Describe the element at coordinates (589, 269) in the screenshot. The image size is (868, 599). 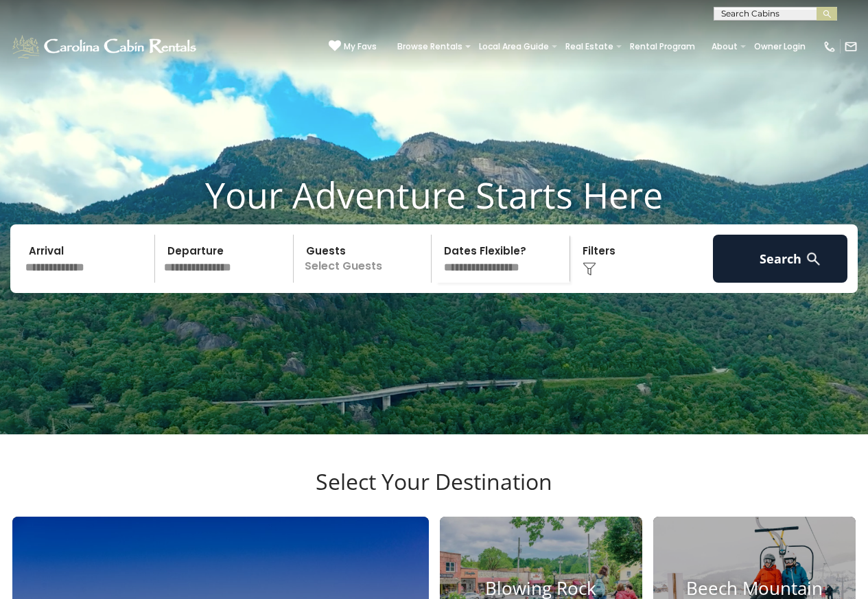
I see `img: filter--v1.png` at that location.